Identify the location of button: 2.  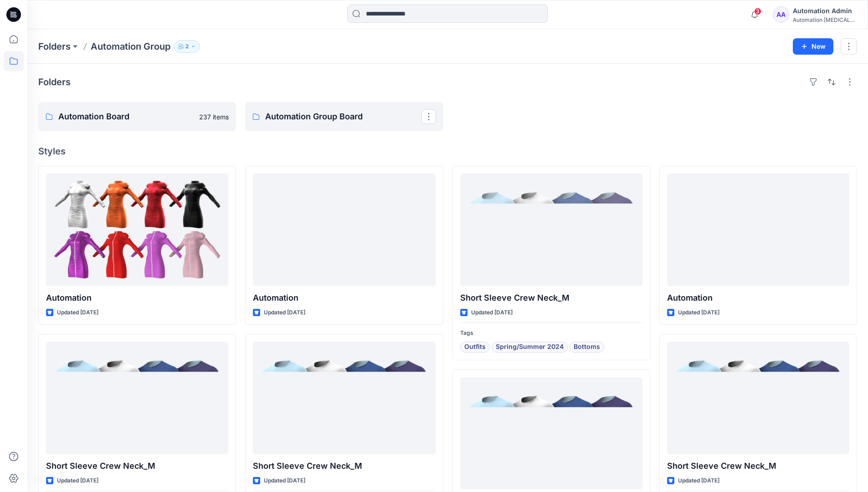
(187, 46).